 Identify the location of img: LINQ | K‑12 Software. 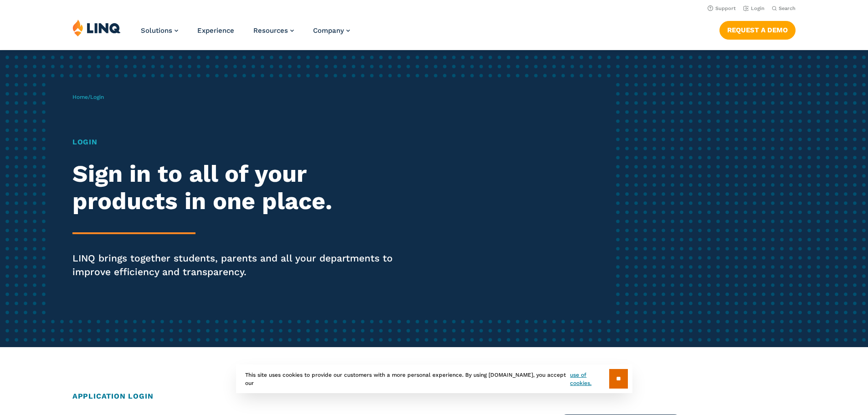
(97, 28).